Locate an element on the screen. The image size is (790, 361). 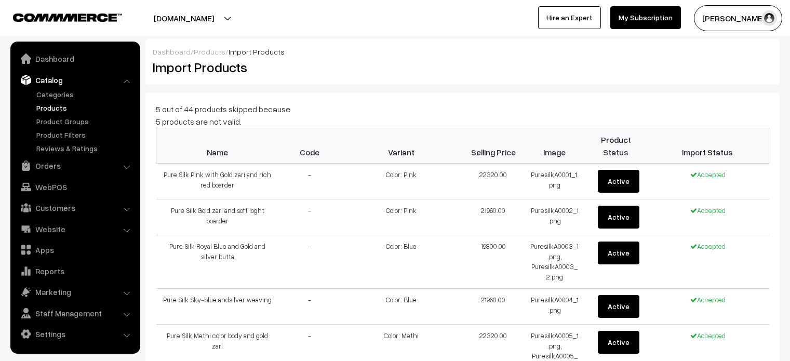
a: Staff Management is located at coordinates (75, 313).